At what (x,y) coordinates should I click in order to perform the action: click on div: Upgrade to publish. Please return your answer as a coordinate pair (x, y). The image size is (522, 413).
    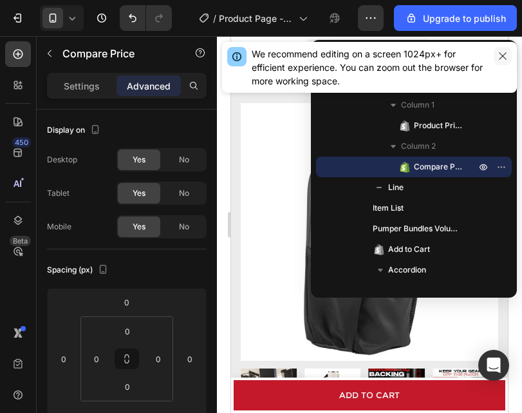
    Looking at the image, I should click on (455, 18).